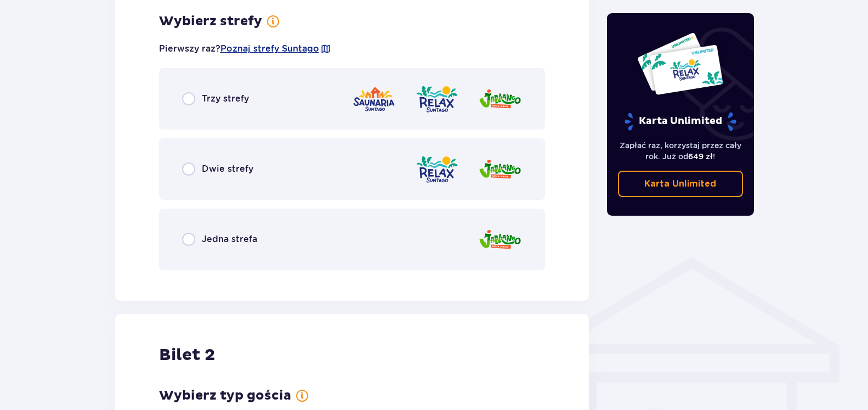  Describe the element at coordinates (187, 355) in the screenshot. I see `h2: Bilet 2` at that location.